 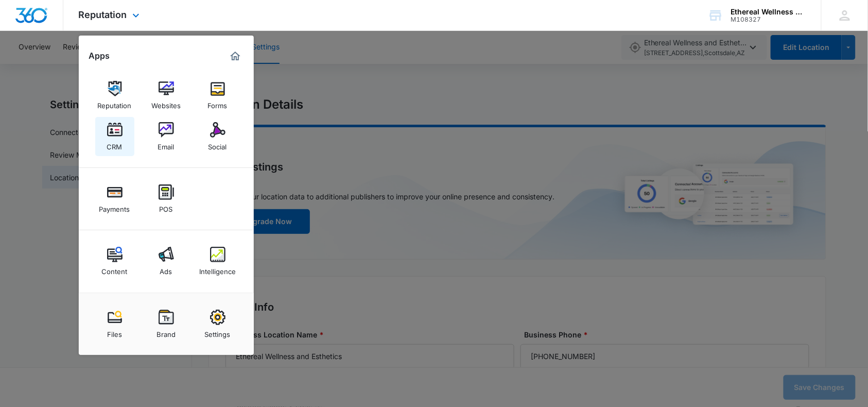 What do you see at coordinates (166, 207) in the screenshot?
I see `div: POS` at bounding box center [166, 207].